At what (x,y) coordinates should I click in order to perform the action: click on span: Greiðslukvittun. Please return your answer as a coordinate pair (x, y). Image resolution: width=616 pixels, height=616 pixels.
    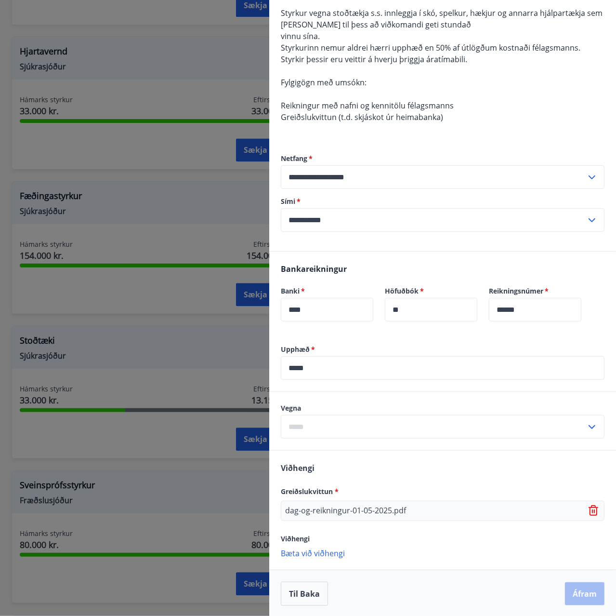
    Looking at the image, I should click on (310, 491).